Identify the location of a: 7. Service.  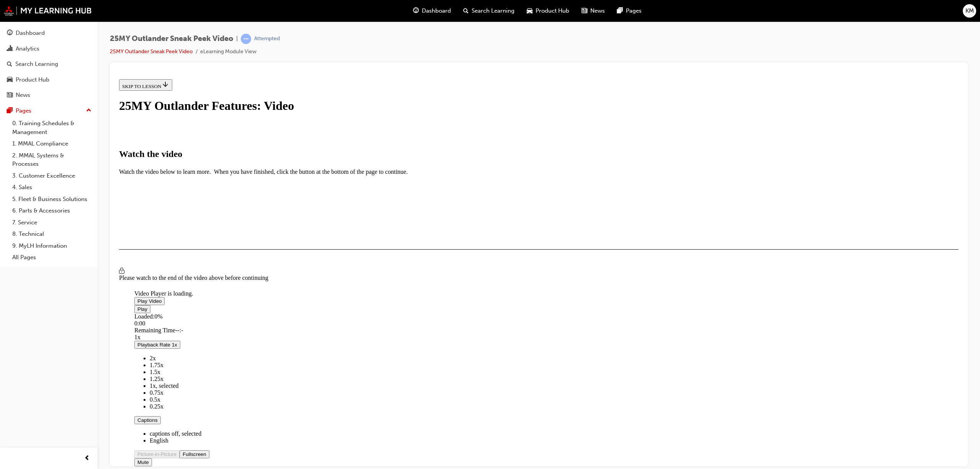
(52, 222).